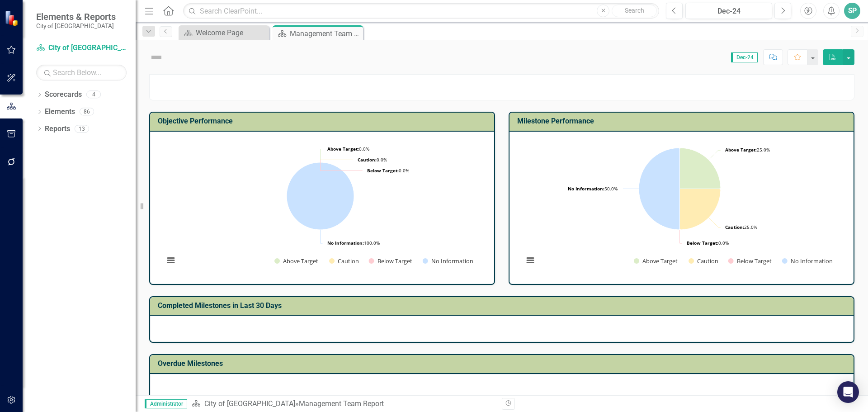 Image resolution: width=868 pixels, height=412 pixels. Describe the element at coordinates (12, 18) in the screenshot. I see `img: ClearPoint Strategy` at that location.